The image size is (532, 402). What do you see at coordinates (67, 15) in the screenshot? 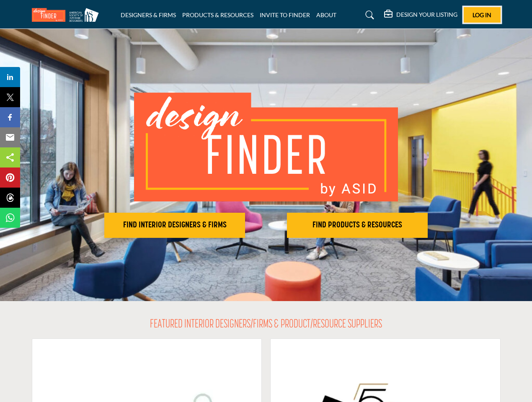
I see `img: Site Logo` at bounding box center [67, 15].